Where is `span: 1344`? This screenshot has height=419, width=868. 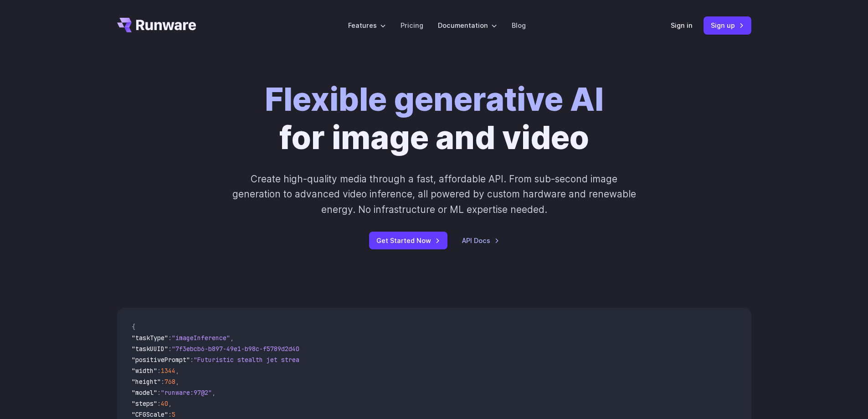
span: 1344 is located at coordinates (168, 370).